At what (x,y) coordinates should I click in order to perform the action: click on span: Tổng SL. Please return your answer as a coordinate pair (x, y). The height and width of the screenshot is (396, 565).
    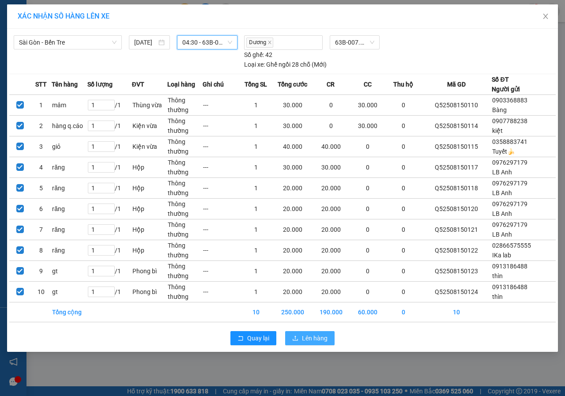
    Looking at the image, I should click on (255, 84).